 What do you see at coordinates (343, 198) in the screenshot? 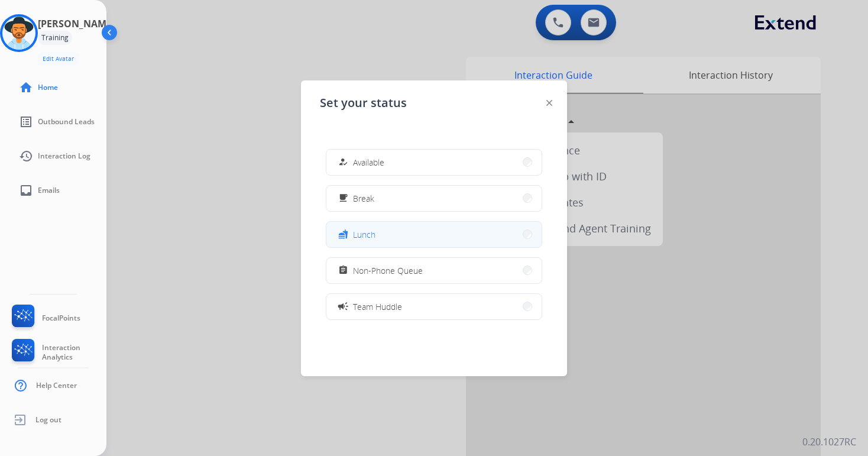
I see `mat-icon: free_breakfast` at bounding box center [343, 198].